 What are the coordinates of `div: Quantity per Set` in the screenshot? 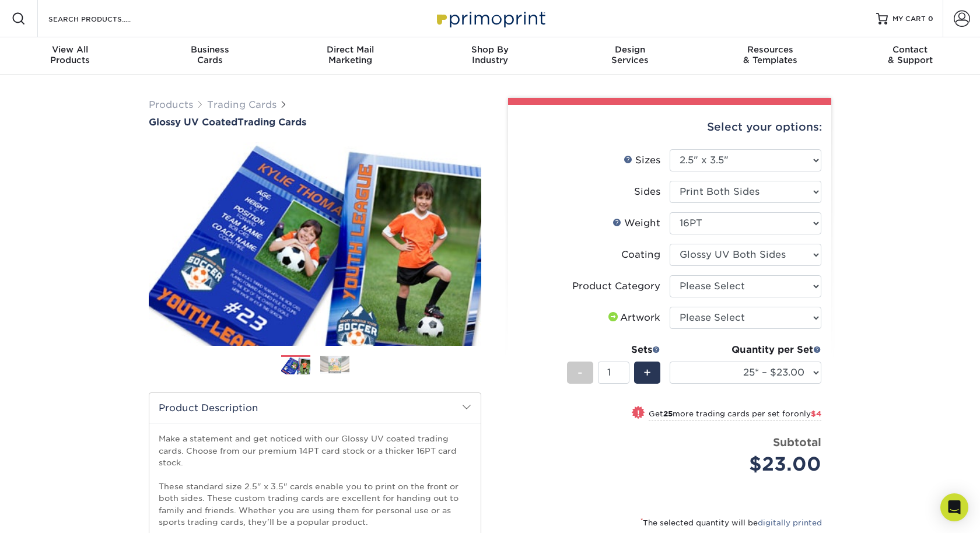 It's located at (745, 350).